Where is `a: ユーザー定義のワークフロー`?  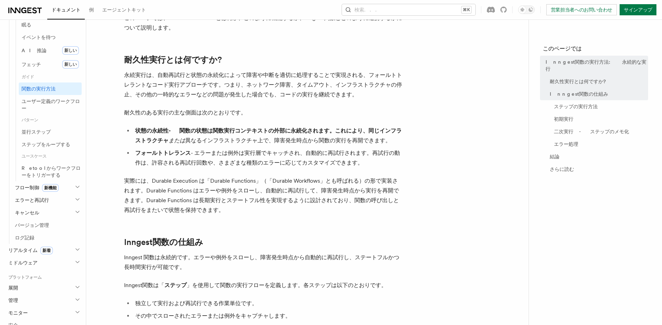 a: ユーザー定義のワークフロー is located at coordinates (50, 105).